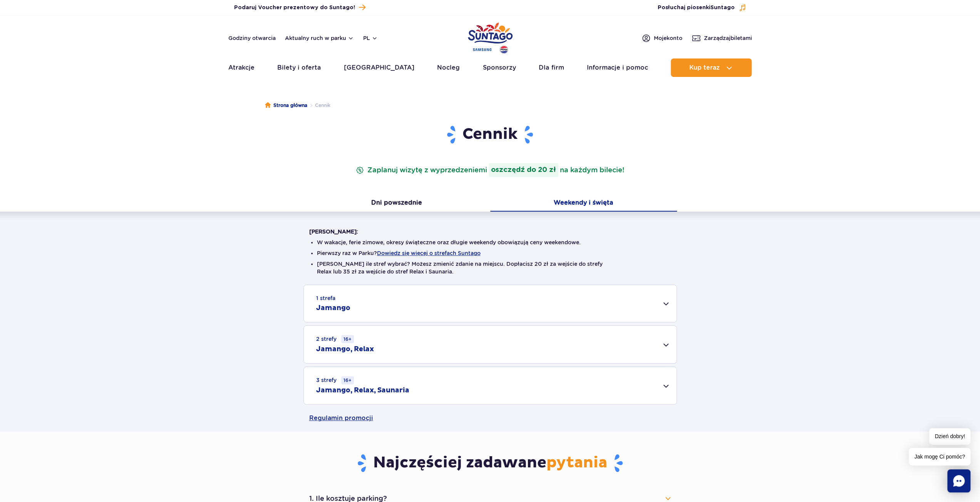 This screenshot has width=980, height=502. Describe the element at coordinates (702, 8) in the screenshot. I see `button: Posłuchaj piosenkiSuntago` at that location.